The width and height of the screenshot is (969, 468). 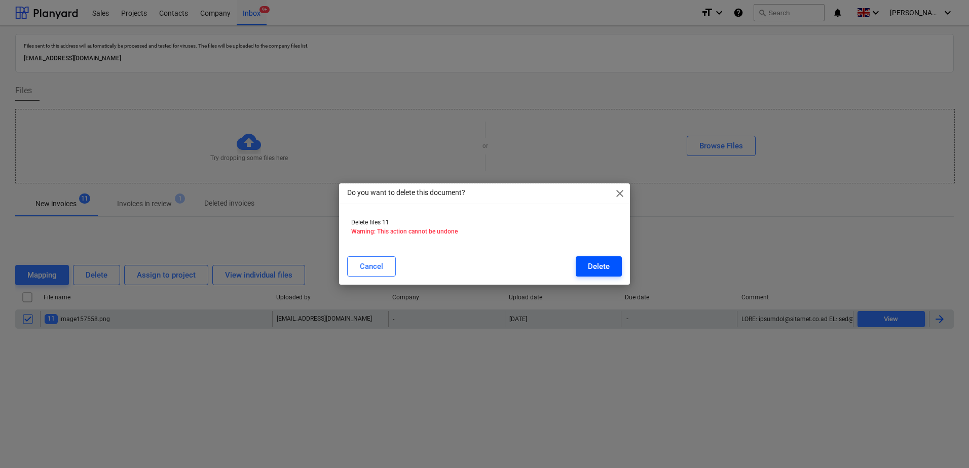 I want to click on p: Warning: This action cannot be undone, so click(x=485, y=232).